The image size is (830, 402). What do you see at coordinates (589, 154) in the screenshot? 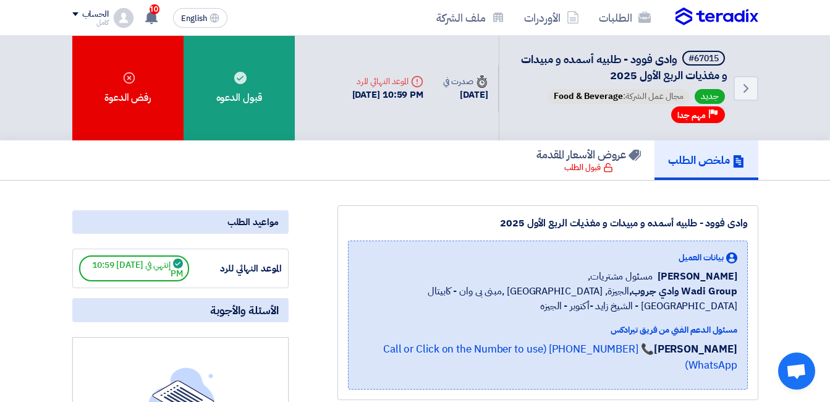
I see `h5: عروض الأسعار المقدمة` at bounding box center [589, 154].